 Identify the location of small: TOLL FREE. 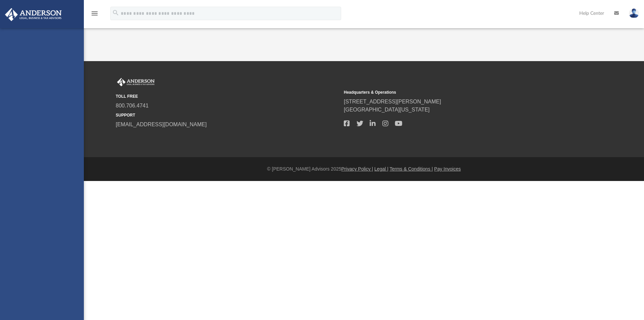
(228, 96).